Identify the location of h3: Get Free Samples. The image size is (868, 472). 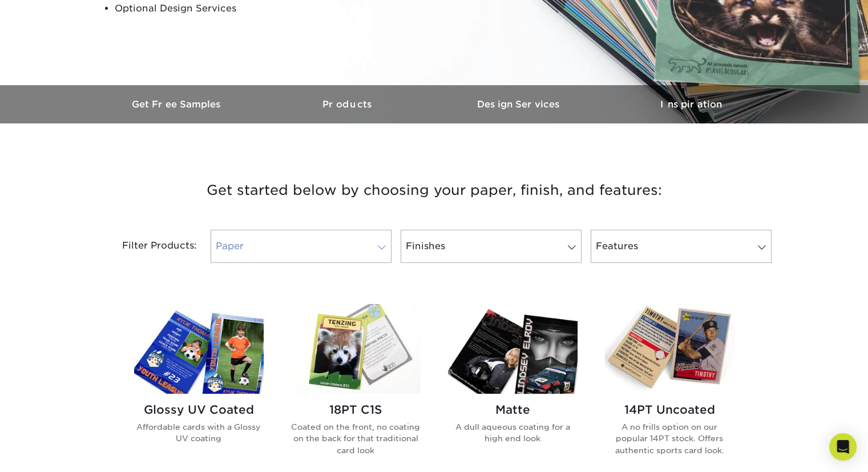
(177, 104).